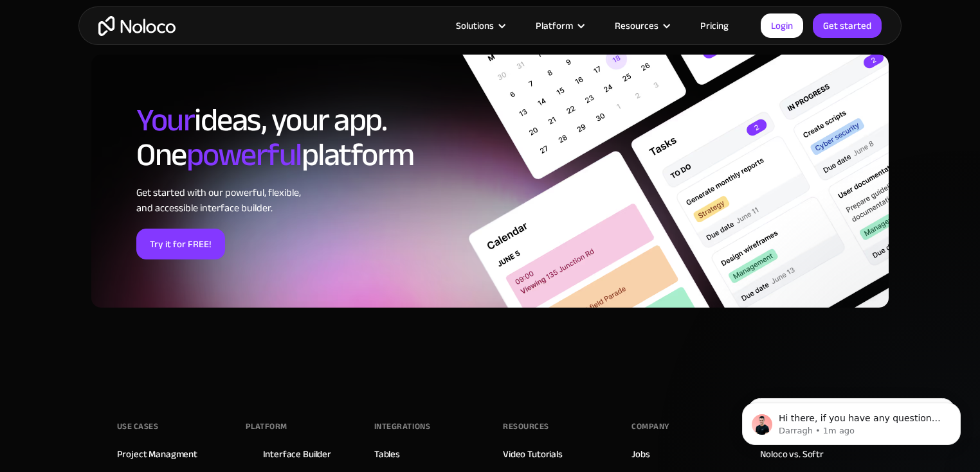  Describe the element at coordinates (298, 138) in the screenshot. I see `h2: ideas, your app. One platform` at that location.